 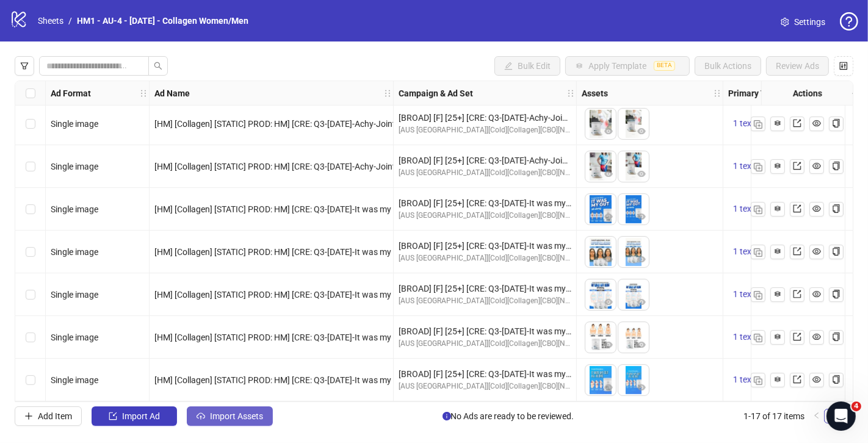 What do you see at coordinates (51, 20) in the screenshot?
I see `a: Sheets` at bounding box center [51, 20].